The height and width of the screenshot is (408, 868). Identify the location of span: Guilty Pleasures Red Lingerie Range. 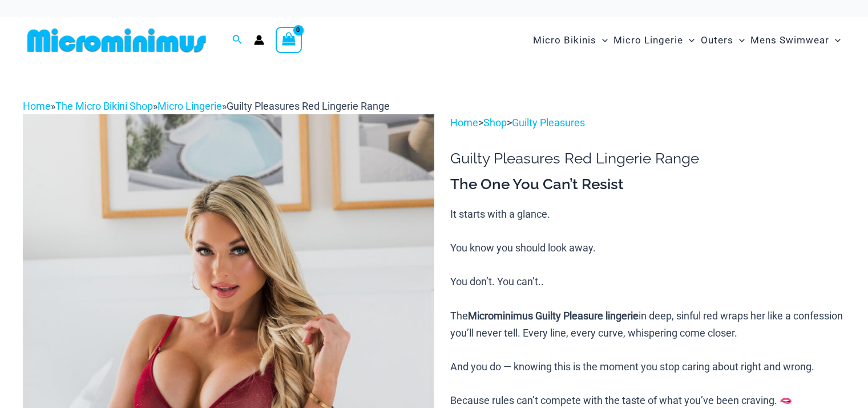
(308, 106).